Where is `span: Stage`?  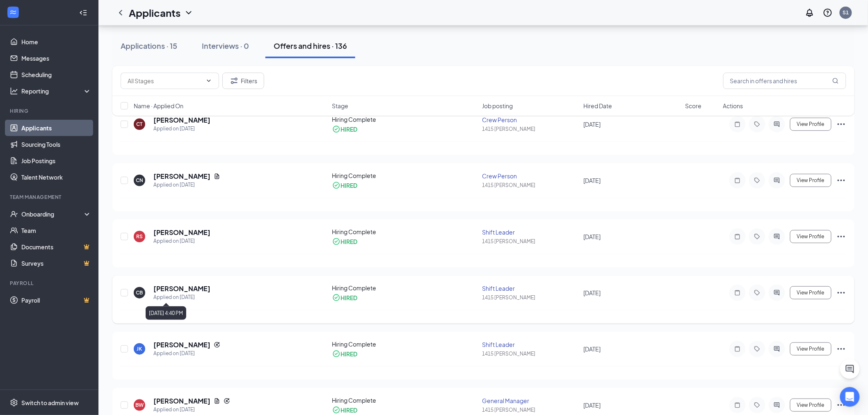
span: Stage is located at coordinates (340, 106).